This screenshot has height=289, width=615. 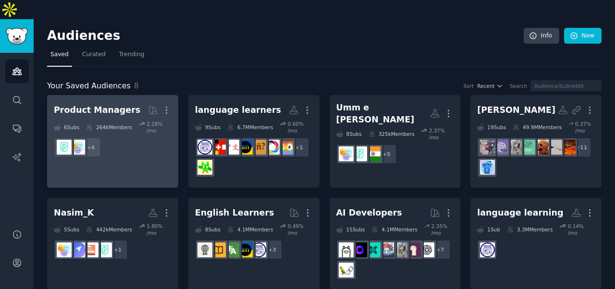 I want to click on span: Curated, so click(x=94, y=55).